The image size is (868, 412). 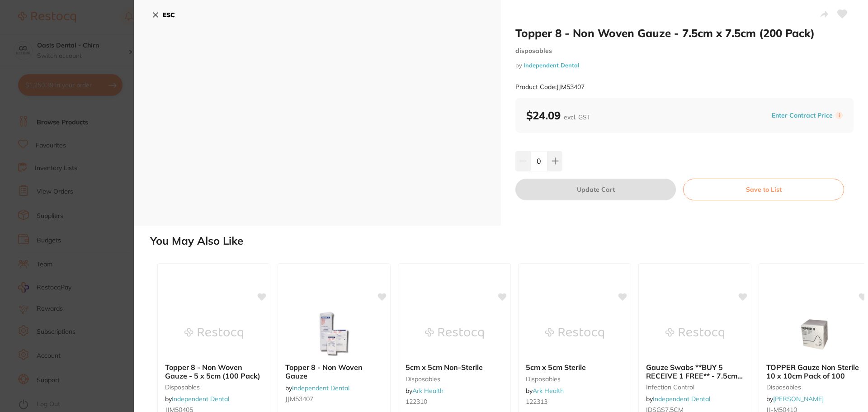 What do you see at coordinates (815, 333) in the screenshot?
I see `img: TOPPER Gauze Non Sterile 10 x 10cm Pack of 100` at bounding box center [815, 333].